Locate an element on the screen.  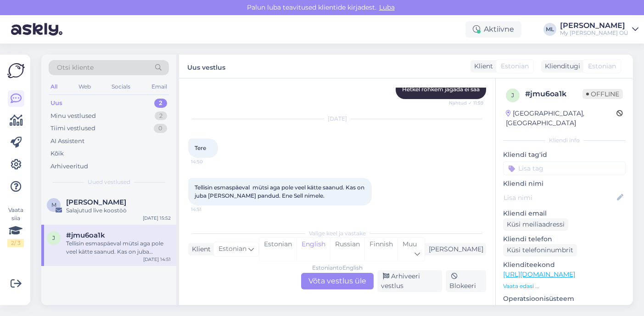
img: Askly Logo is located at coordinates (16, 70).